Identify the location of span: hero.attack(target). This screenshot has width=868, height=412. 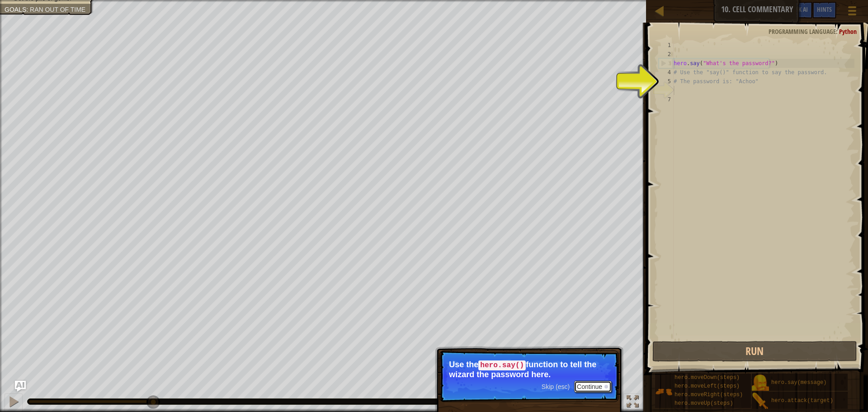
(802, 400).